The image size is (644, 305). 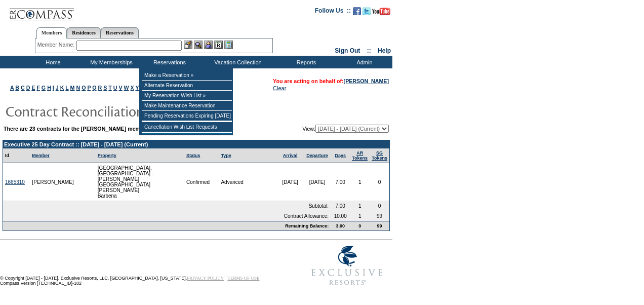 What do you see at coordinates (107, 155) in the screenshot?
I see `a: Property` at bounding box center [107, 155].